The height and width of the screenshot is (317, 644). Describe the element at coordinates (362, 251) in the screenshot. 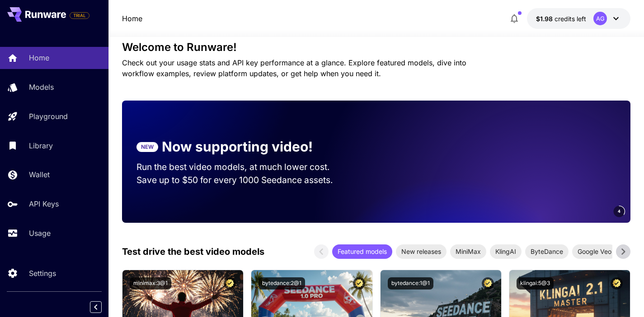

I see `span: Featured models` at that location.